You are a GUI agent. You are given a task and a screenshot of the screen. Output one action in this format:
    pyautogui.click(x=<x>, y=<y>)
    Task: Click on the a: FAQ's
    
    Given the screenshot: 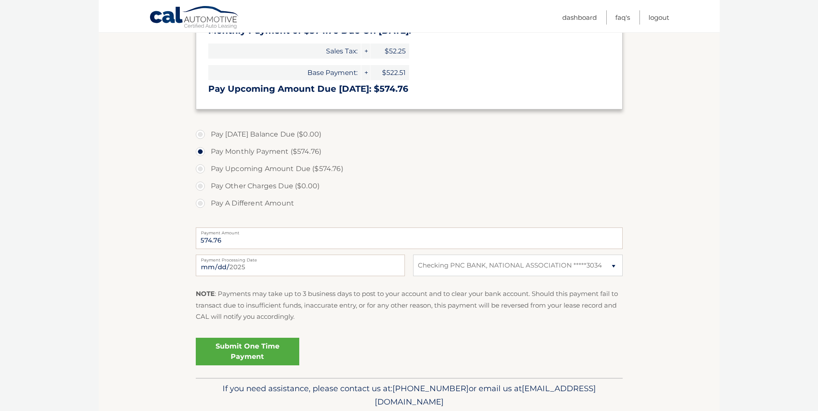 What is the action you would take?
    pyautogui.click(x=623, y=17)
    